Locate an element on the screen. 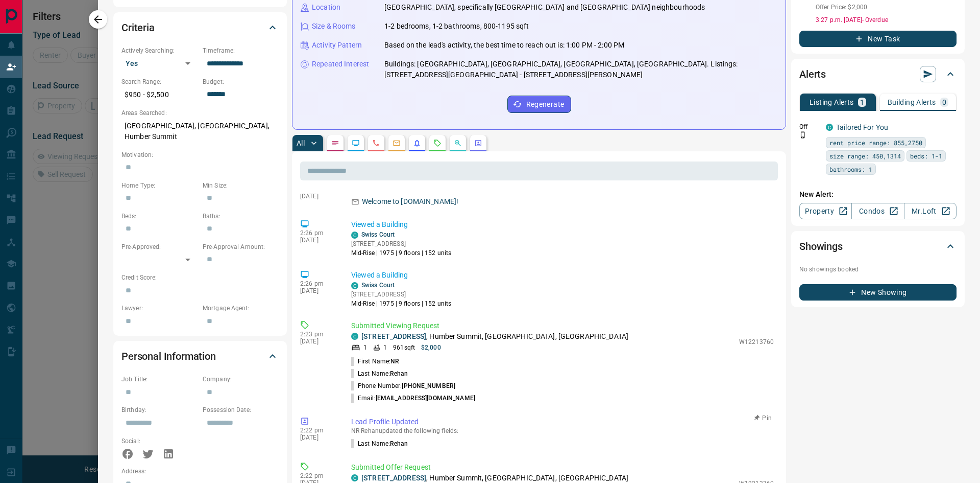 This screenshot has height=483, width=980. p: Timeframe: is located at coordinates (240, 51).